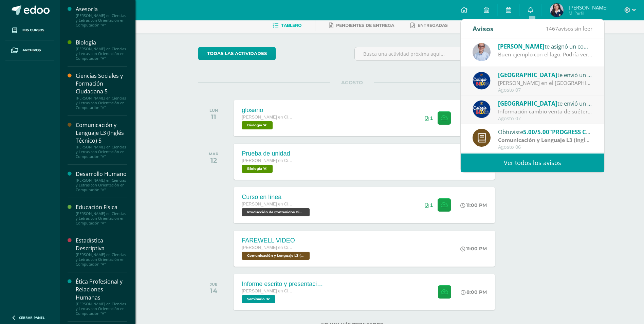  What do you see at coordinates (545, 147) in the screenshot?
I see `div: Agosto 06` at bounding box center [545, 147].